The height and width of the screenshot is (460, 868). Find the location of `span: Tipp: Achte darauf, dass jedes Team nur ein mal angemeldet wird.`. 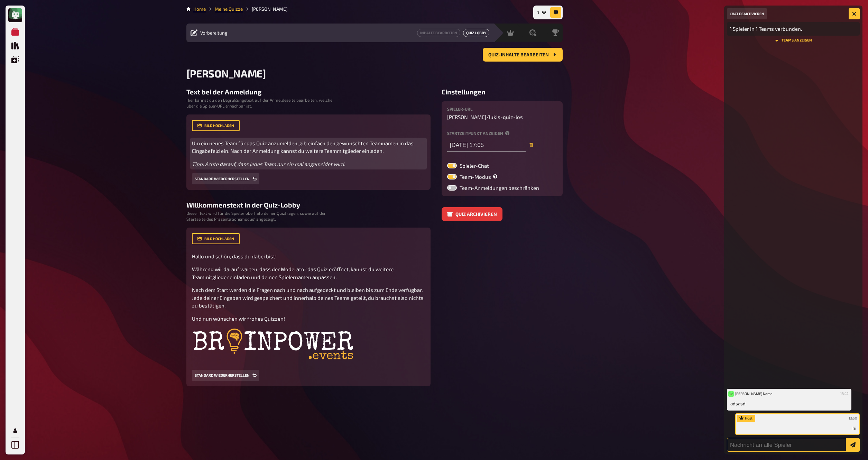

span: Tipp: Achte darauf, dass jedes Team nur ein mal angemeldet wird. is located at coordinates (268, 164).